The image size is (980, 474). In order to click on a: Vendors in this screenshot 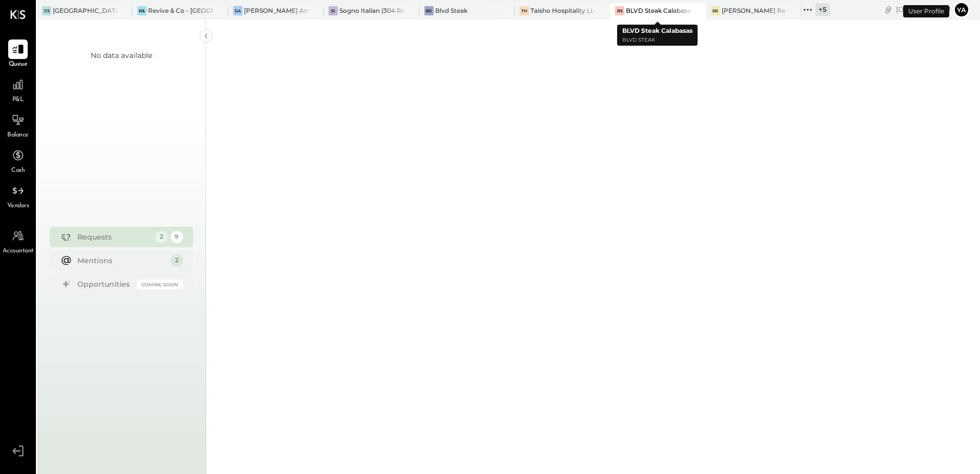, I will do `click(18, 196)`.